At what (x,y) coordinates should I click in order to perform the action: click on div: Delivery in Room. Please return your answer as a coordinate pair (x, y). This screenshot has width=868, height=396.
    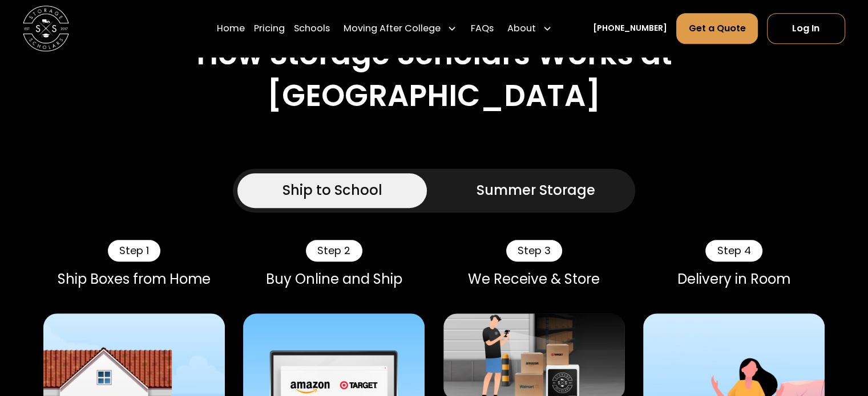
    Looking at the image, I should click on (734, 279).